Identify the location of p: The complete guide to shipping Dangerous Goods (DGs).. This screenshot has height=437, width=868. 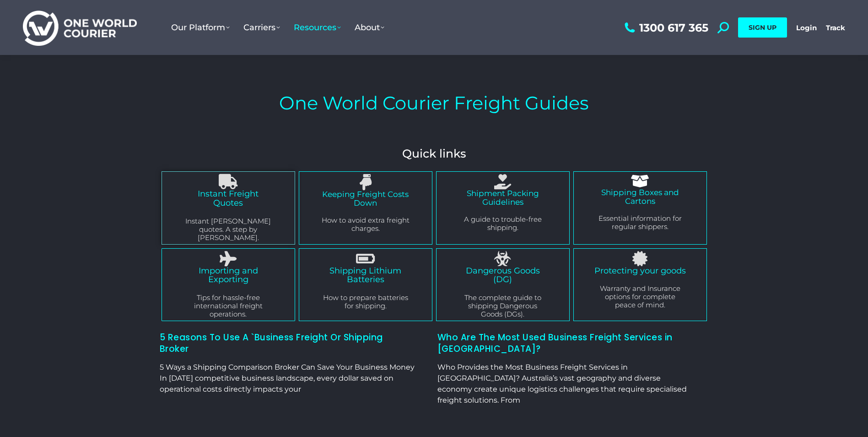
(503, 306).